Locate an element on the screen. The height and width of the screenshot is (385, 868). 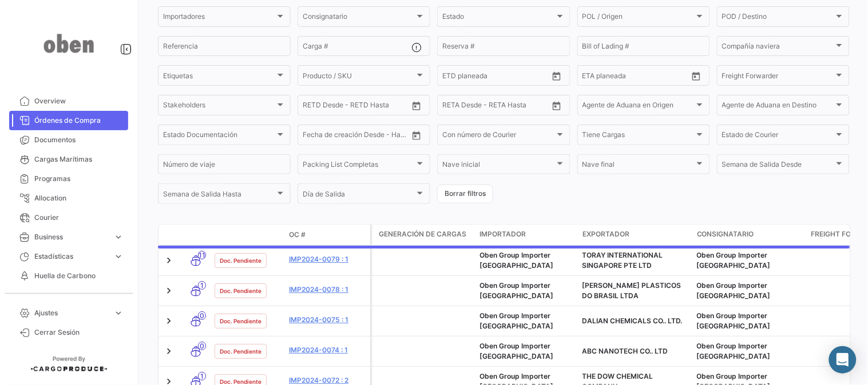
span: Con número de Courier is located at coordinates (498, 137).